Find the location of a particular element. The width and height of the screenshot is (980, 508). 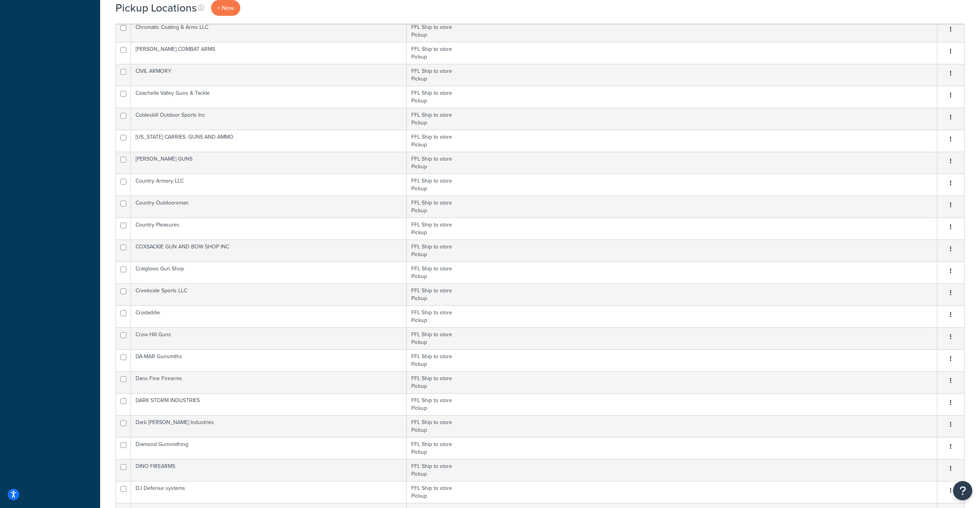

td: Diamond Gunsmithing is located at coordinates (269, 448).